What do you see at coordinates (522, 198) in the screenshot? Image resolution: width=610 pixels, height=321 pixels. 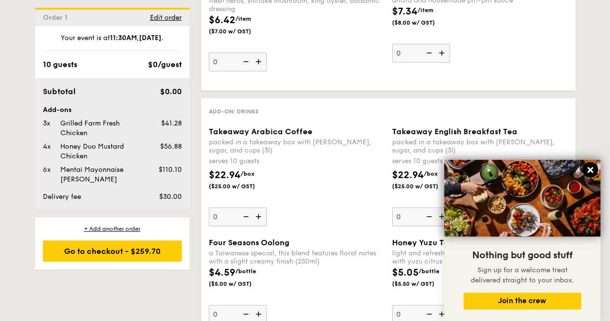 I see `img: DSC07876-Edit02-Large.jpeg` at bounding box center [522, 198].